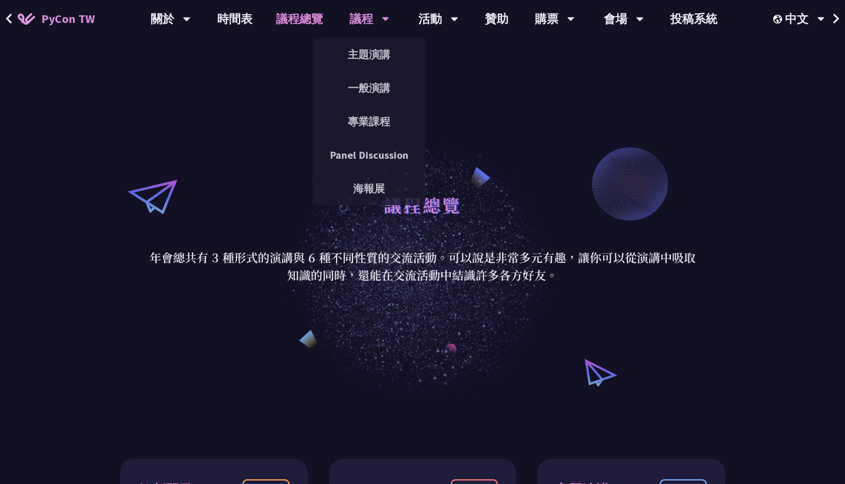 This screenshot has height=484, width=845. Describe the element at coordinates (56, 19) in the screenshot. I see `a: PyCon TW` at that location.